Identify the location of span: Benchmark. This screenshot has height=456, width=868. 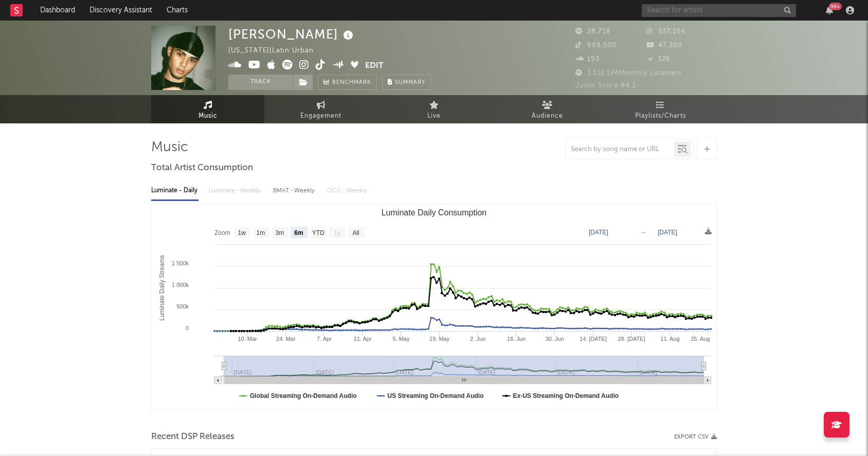
(351, 83).